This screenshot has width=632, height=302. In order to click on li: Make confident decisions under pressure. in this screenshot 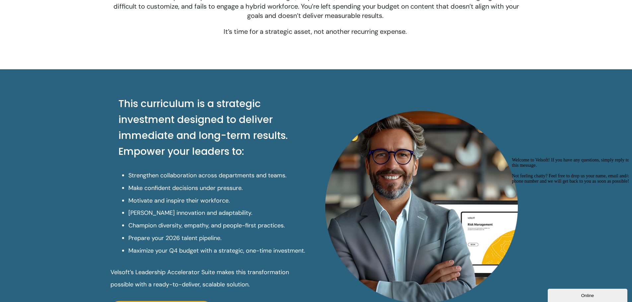, I will do `click(220, 188)`.